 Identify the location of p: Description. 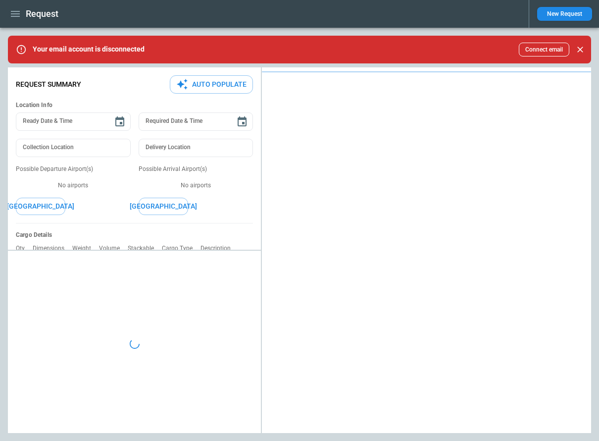
(219, 248).